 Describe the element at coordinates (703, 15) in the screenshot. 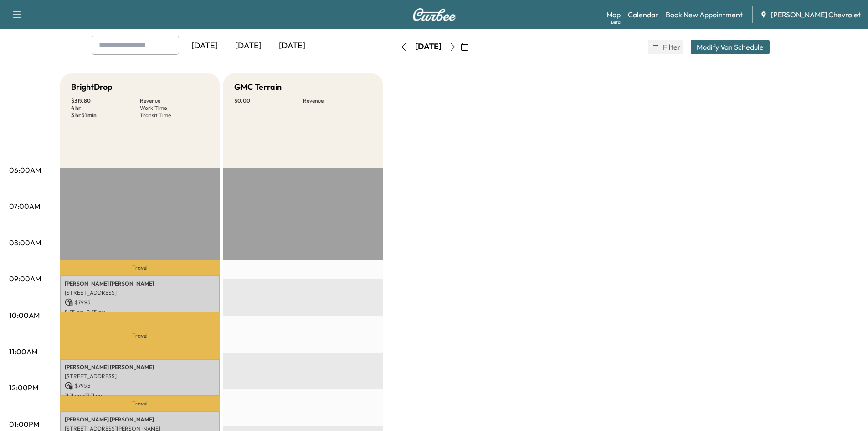

I see `a: Book New Appointment` at that location.